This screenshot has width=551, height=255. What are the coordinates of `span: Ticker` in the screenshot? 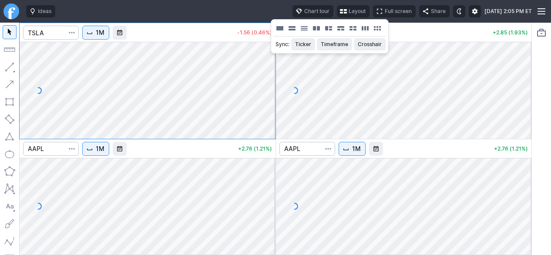 It's located at (303, 44).